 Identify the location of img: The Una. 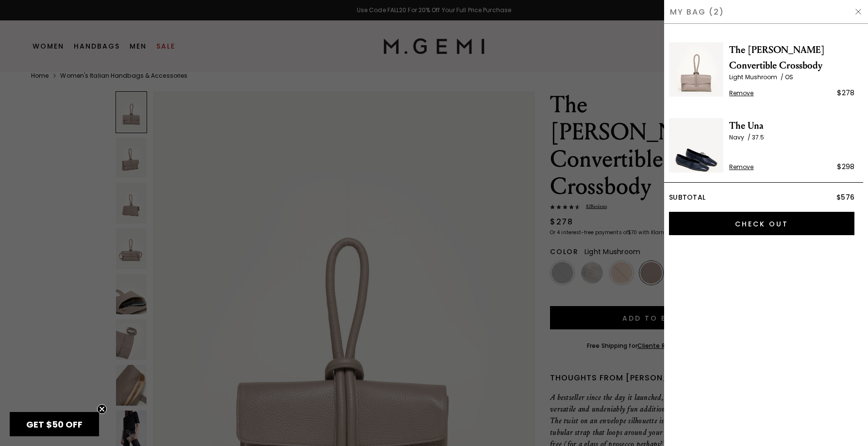
(696, 145).